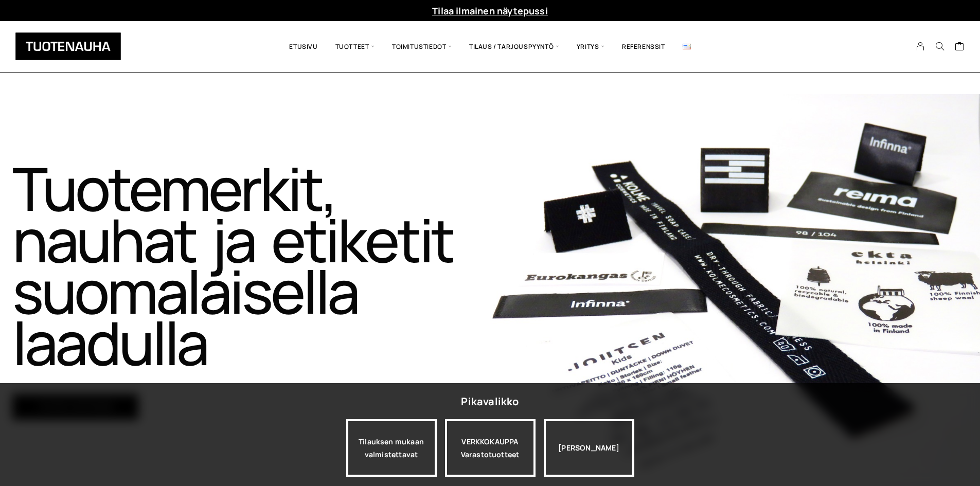 The width and height of the screenshot is (980, 486). I want to click on div: Tilauksen mukaan valmistettavat, so click(391, 448).